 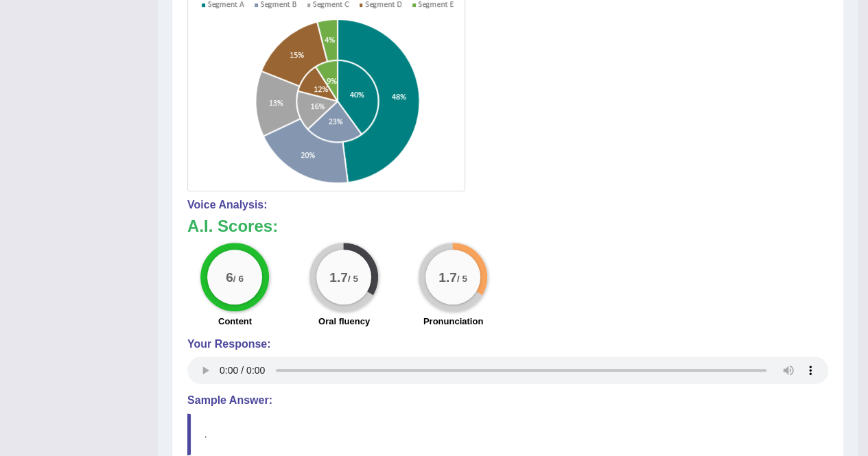 What do you see at coordinates (238, 277) in the screenshot?
I see `small: / 6` at bounding box center [238, 277].